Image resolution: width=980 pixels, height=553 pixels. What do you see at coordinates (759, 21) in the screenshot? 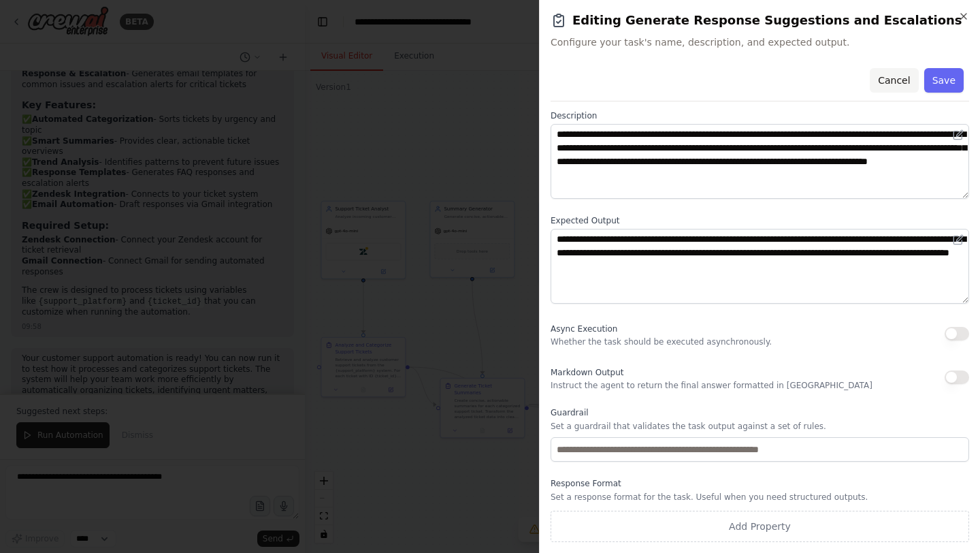
I see `h2: Editing Generate Response Suggestions and Escalations` at bounding box center [759, 21].